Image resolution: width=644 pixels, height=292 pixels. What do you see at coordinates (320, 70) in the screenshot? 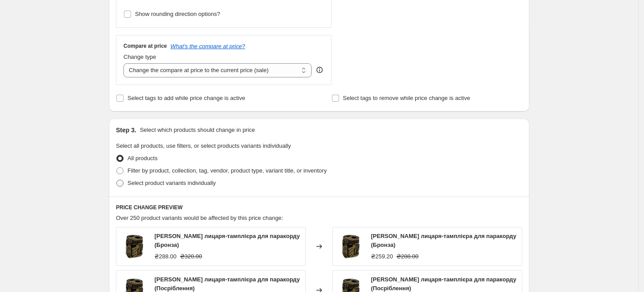
I see `div: help` at bounding box center [320, 70].